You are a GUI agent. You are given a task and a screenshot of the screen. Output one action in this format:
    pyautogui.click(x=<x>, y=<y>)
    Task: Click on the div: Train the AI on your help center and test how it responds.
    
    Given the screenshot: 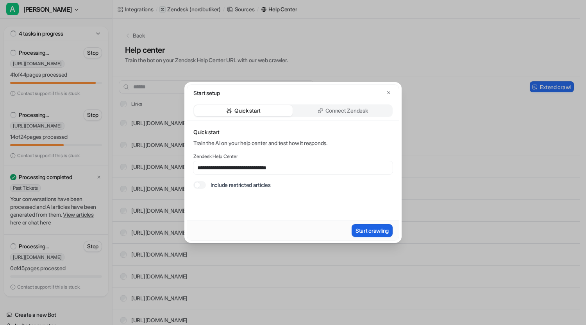 What is the action you would take?
    pyautogui.click(x=293, y=143)
    